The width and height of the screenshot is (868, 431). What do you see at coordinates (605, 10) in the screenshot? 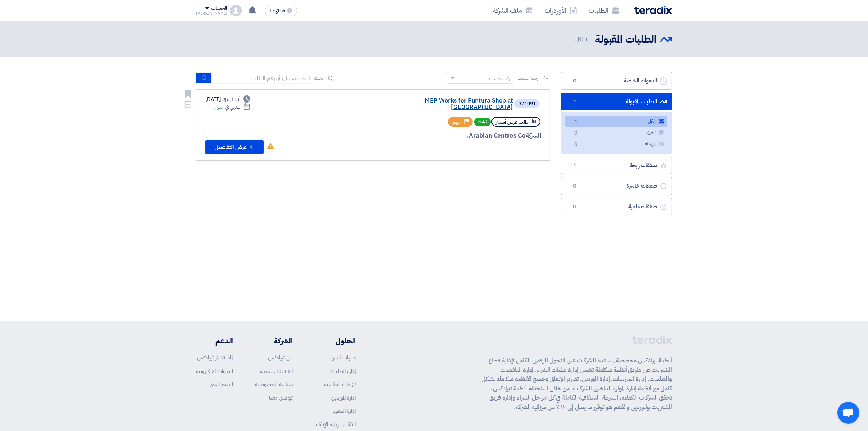
I see `a: الطلبات` at bounding box center [605, 10].